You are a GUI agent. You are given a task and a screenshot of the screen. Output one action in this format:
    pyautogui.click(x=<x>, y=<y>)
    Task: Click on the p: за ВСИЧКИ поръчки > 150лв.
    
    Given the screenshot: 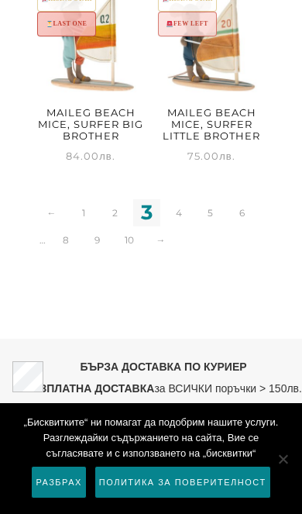 What is the action you would take?
    pyautogui.click(x=164, y=378)
    